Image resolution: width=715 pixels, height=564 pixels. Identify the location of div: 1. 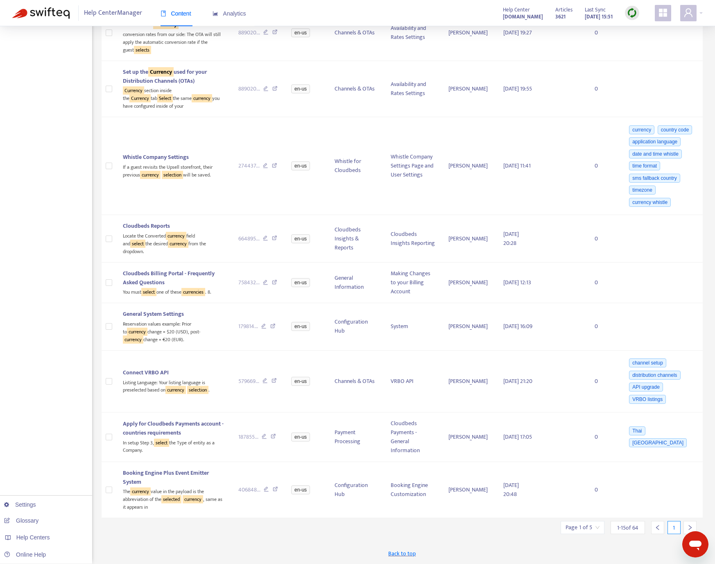
(674, 528).